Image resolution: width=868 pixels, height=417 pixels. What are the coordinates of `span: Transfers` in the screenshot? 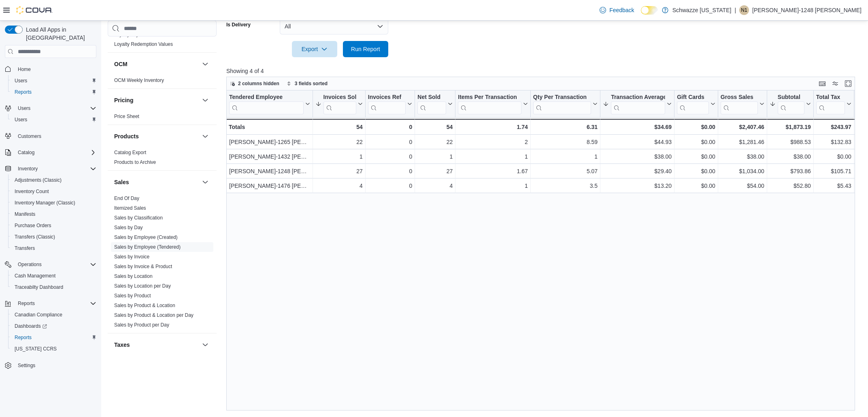 It's located at (54, 248).